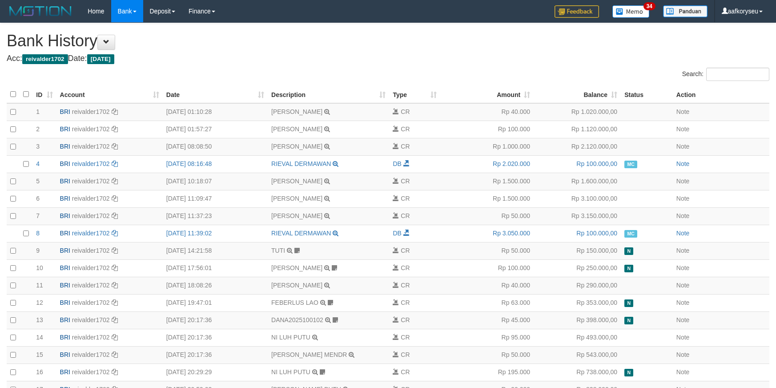  Describe the element at coordinates (487, 268) in the screenshot. I see `td: Rp 100.000` at that location.